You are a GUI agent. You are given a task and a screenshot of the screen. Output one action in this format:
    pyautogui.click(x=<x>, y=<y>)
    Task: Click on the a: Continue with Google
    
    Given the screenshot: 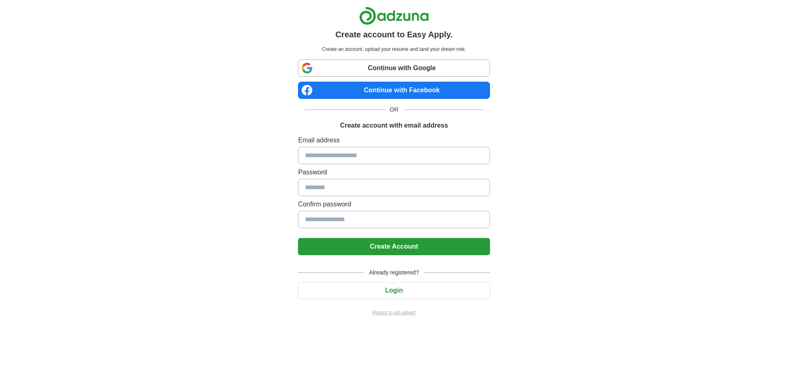 What is the action you would take?
    pyautogui.click(x=393, y=68)
    